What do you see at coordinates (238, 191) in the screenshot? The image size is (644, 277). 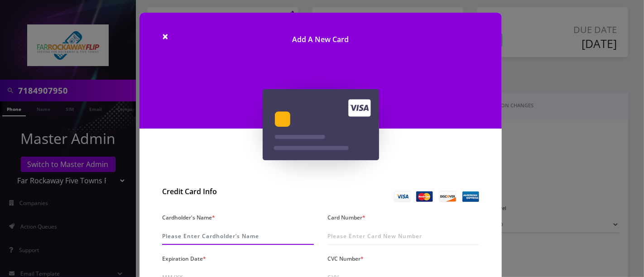 I see `h2: Credit Card Info` at bounding box center [238, 191].